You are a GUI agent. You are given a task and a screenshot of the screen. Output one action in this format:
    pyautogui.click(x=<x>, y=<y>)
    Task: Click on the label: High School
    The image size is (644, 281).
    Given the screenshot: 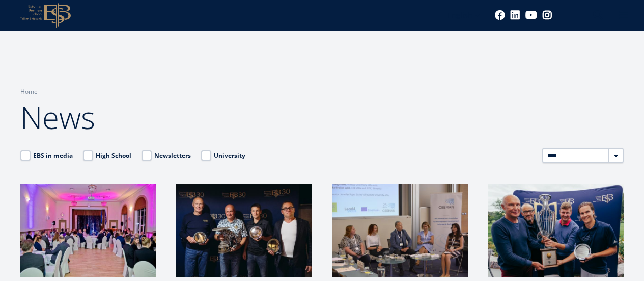 What is the action you would take?
    pyautogui.click(x=107, y=156)
    